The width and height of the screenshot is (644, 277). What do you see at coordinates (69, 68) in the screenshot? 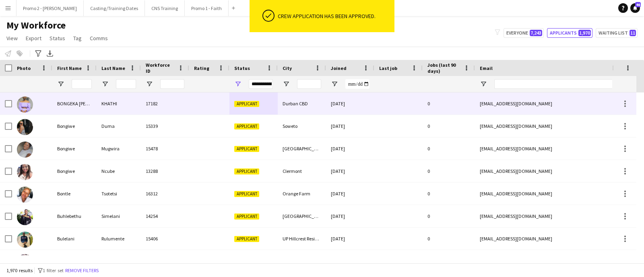
I see `span: First Name` at bounding box center [69, 68].